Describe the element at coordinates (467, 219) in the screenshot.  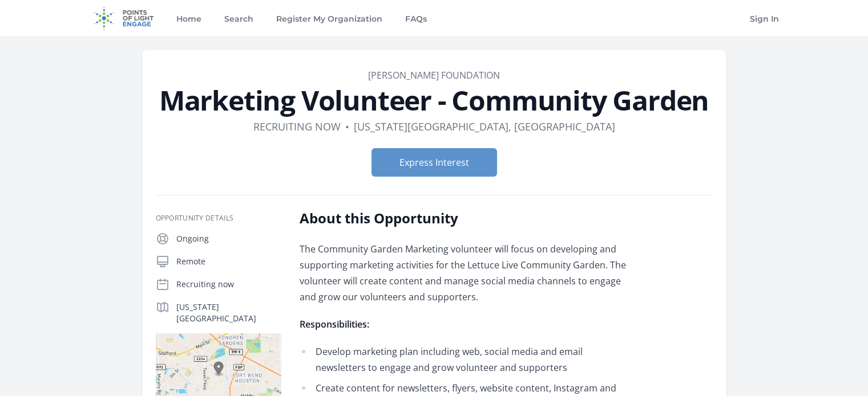
I see `h2: About this Opportunity` at that location.